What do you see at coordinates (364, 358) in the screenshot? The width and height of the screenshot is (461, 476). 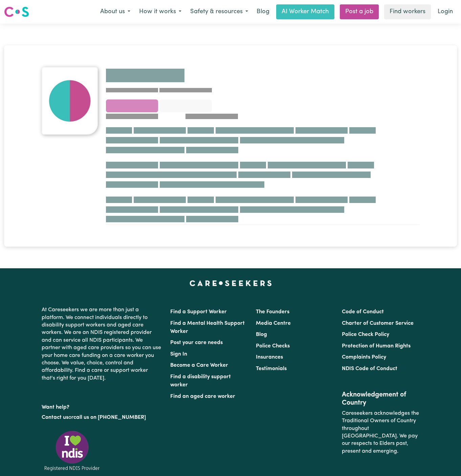 I see `a: Complaints Policy` at bounding box center [364, 358].